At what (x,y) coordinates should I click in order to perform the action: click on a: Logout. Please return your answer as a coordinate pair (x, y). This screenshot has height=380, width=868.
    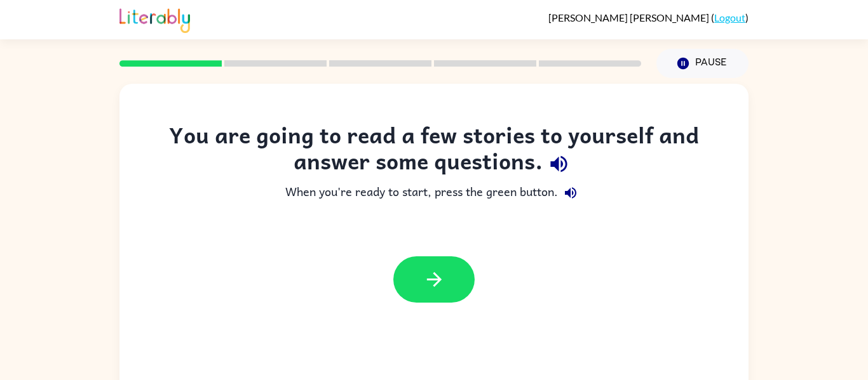
    Looking at the image, I should click on (729, 17).